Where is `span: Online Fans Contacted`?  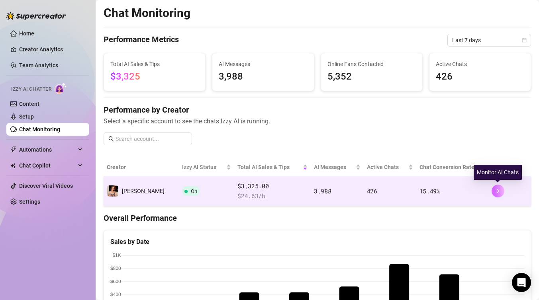 span: Online Fans Contacted is located at coordinates (372, 64).